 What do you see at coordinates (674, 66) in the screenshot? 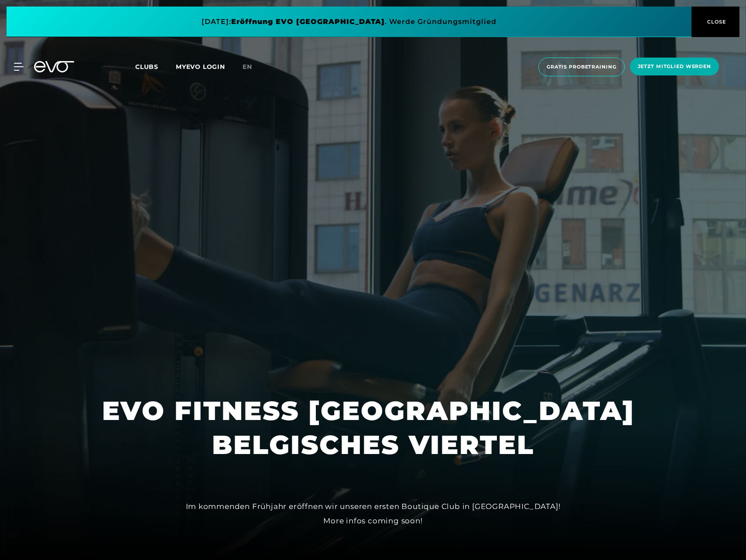
I see `a: Jetzt Mitglied werden` at bounding box center [674, 66].